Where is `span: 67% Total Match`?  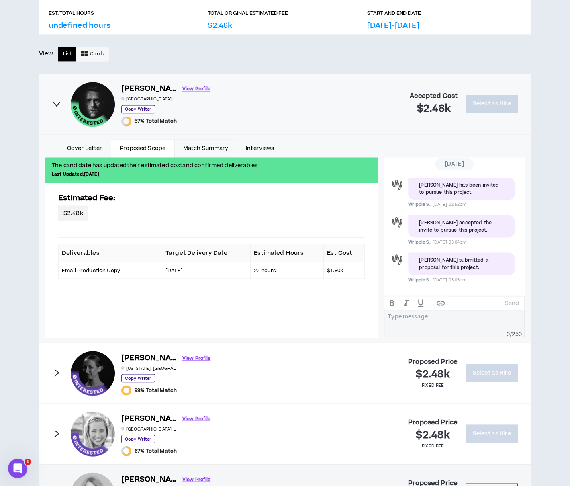
span: 67% Total Match is located at coordinates (155, 450).